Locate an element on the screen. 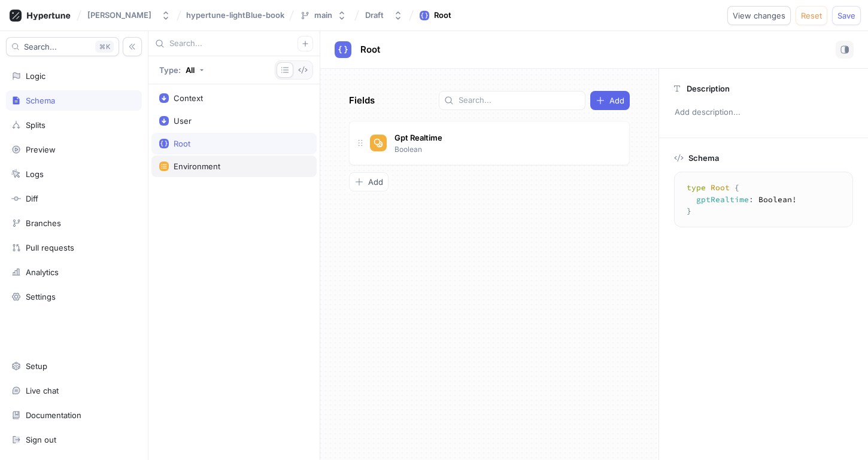 This screenshot has height=460, width=868. span: Search... is located at coordinates (40, 47).